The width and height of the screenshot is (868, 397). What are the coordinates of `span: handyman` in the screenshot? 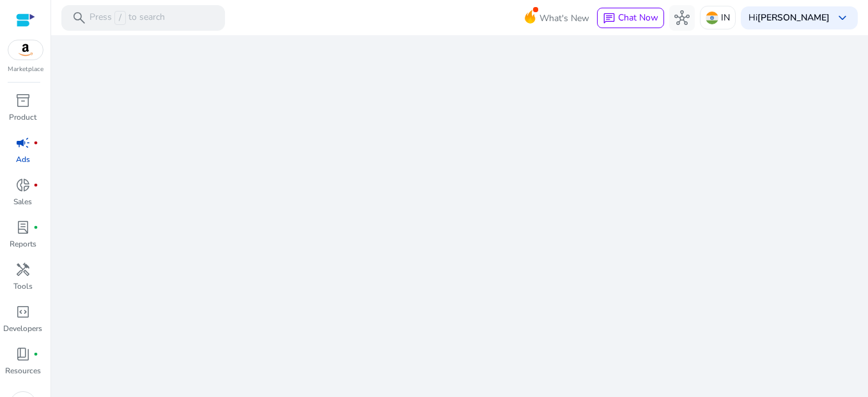 It's located at (23, 269).